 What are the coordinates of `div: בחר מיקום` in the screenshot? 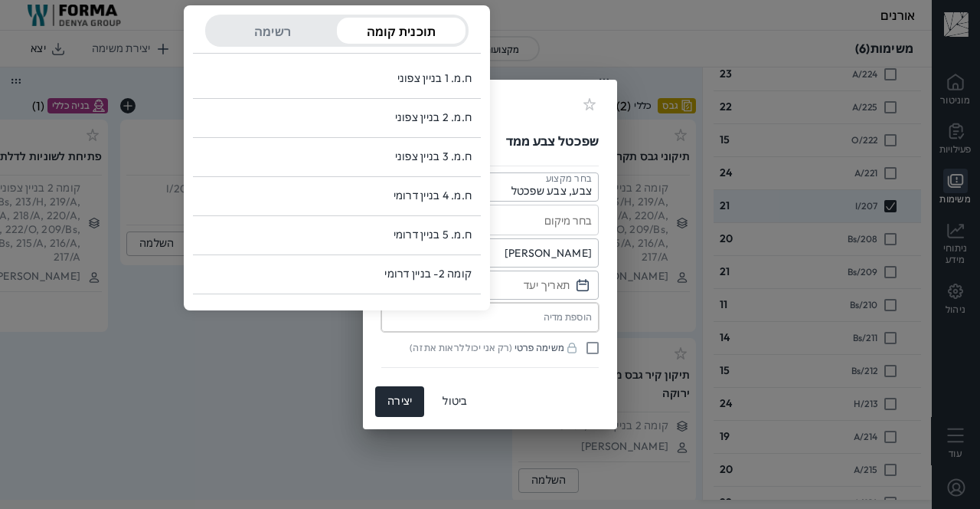 It's located at (569, 220).